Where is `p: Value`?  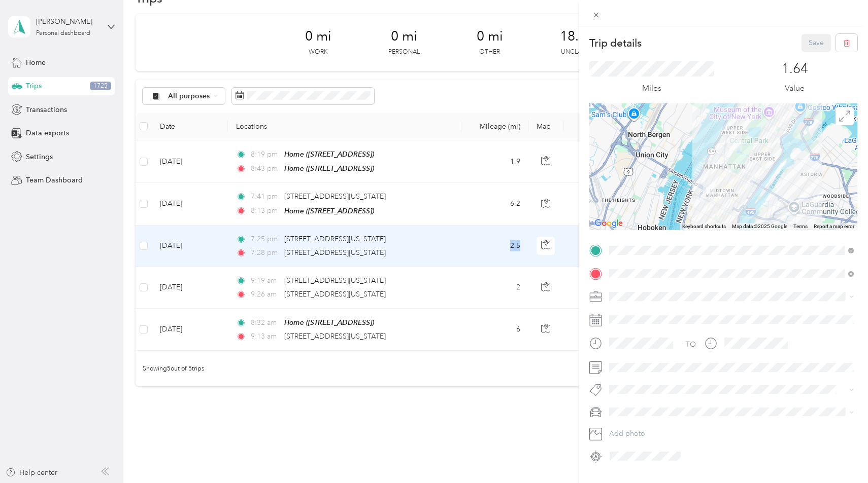 p: Value is located at coordinates (794, 89).